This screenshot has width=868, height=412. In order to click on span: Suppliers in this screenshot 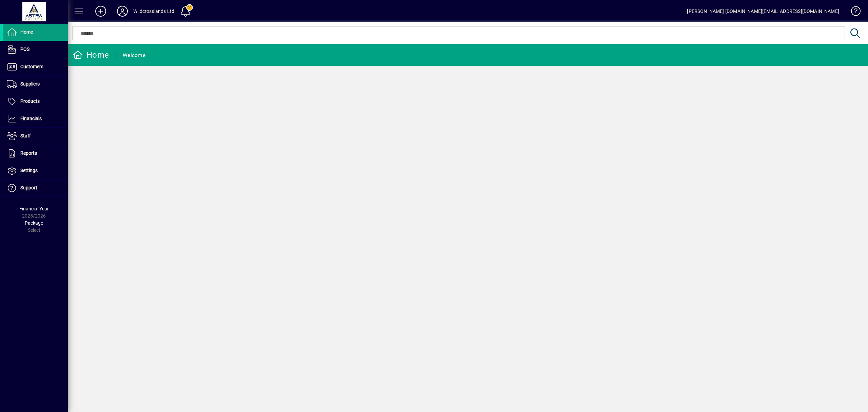, I will do `click(30, 84)`.